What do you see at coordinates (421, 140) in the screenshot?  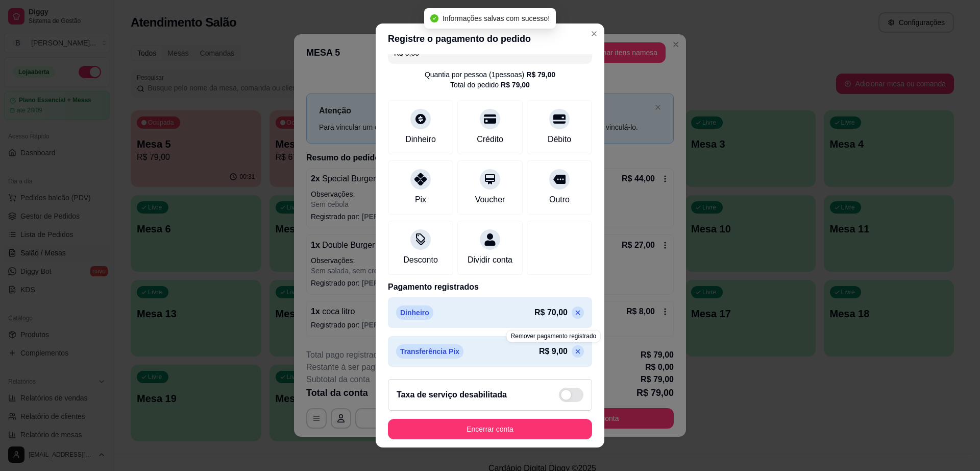 I see `div: Dinheiro` at bounding box center [421, 140].